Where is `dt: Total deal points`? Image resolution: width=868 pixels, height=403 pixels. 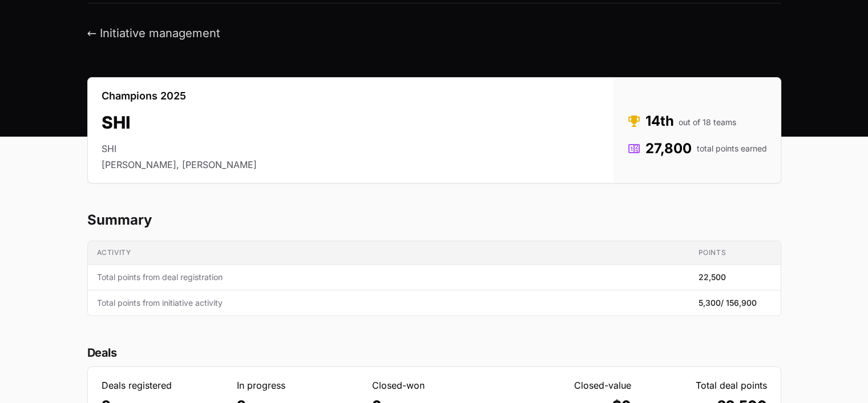 dt: Total deal points is located at coordinates (705, 385).